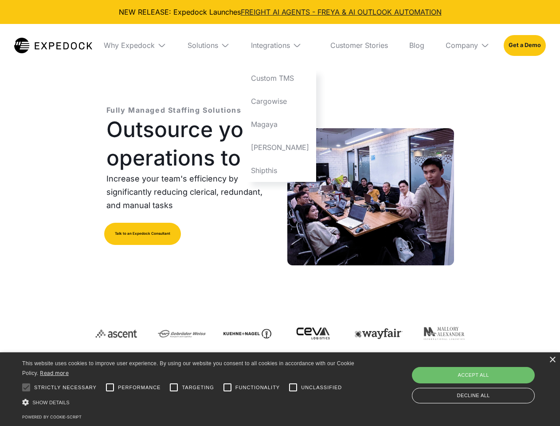 The width and height of the screenshot is (560, 426). What do you see at coordinates (280, 124) in the screenshot?
I see `a: Magaya` at bounding box center [280, 124].